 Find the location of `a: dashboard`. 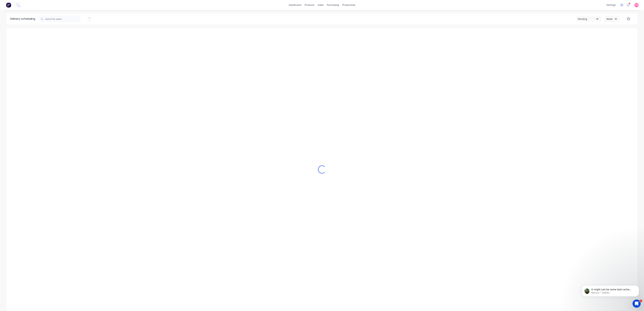

a: dashboard is located at coordinates (295, 5).